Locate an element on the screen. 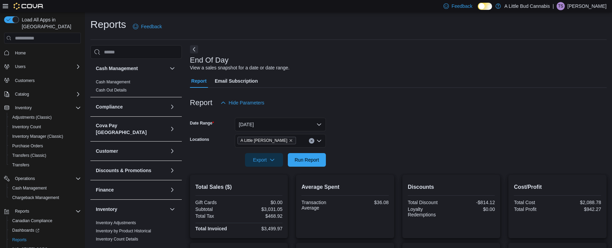 The height and width of the screenshot is (248, 612). button: Operations is located at coordinates (42, 178).